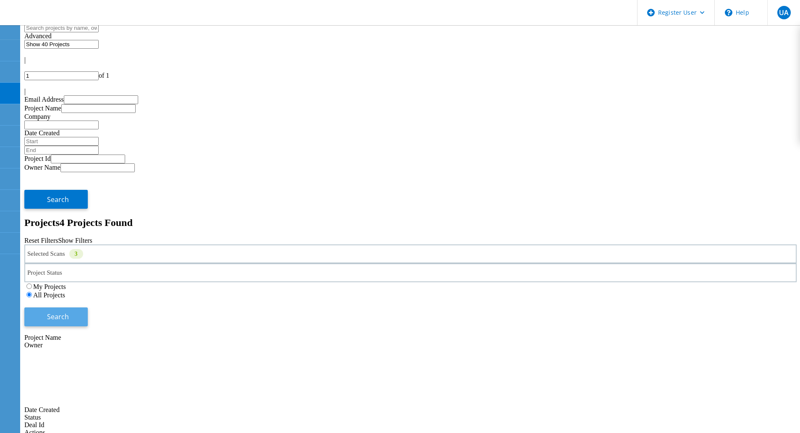 The width and height of the screenshot is (800, 433). What do you see at coordinates (76, 254) in the screenshot?
I see `div: 3` at bounding box center [76, 254].